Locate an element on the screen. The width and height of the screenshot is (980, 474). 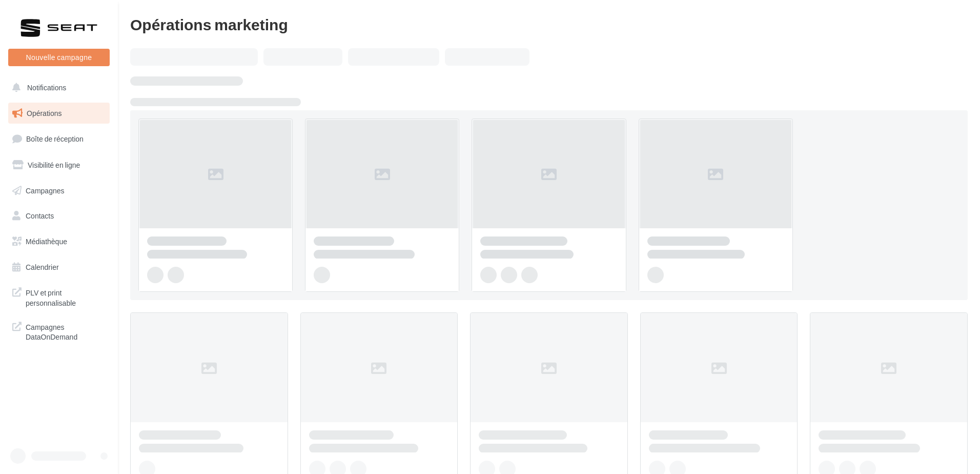
a: Boîte de réception is located at coordinates (59, 138).